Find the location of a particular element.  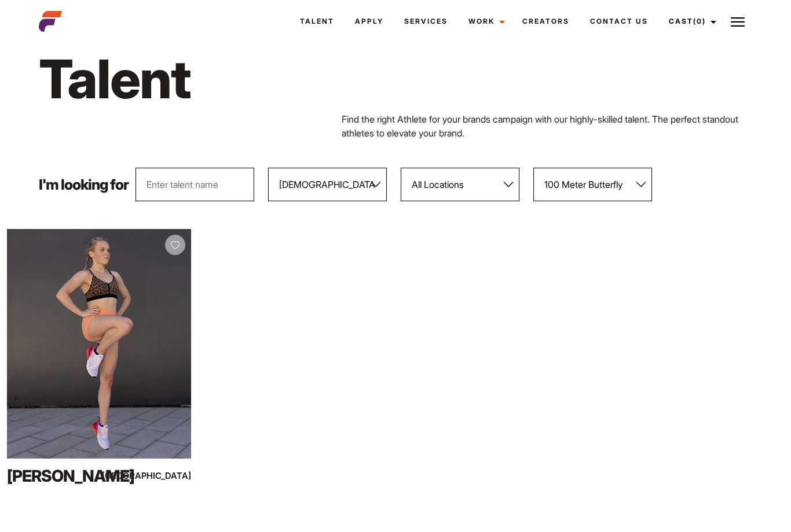

h1: Talent is located at coordinates (244, 78).